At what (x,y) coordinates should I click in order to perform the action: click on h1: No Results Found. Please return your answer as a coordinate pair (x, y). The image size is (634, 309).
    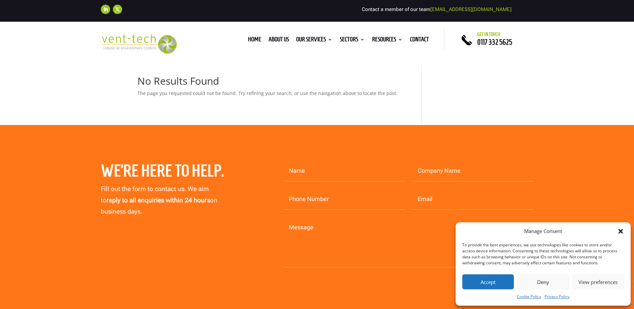
    Looking at the image, I should click on (270, 83).